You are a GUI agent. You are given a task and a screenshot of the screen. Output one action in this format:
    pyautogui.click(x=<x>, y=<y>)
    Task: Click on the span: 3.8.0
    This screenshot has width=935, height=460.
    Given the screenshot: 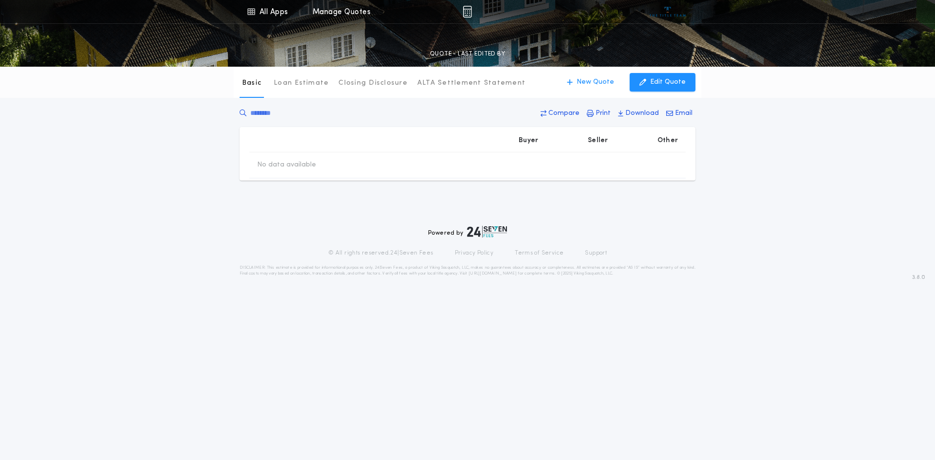 What is the action you would take?
    pyautogui.click(x=918, y=278)
    